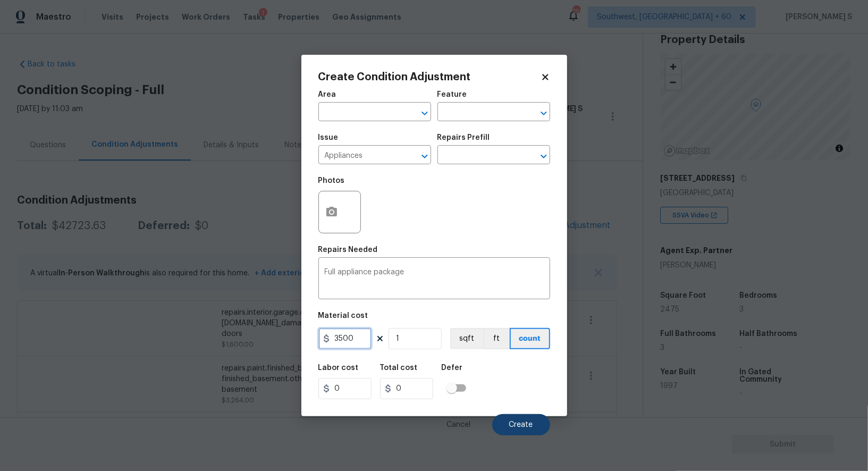 The height and width of the screenshot is (471, 868). What do you see at coordinates (459, 425) in the screenshot?
I see `span: Cancel` at bounding box center [459, 425].